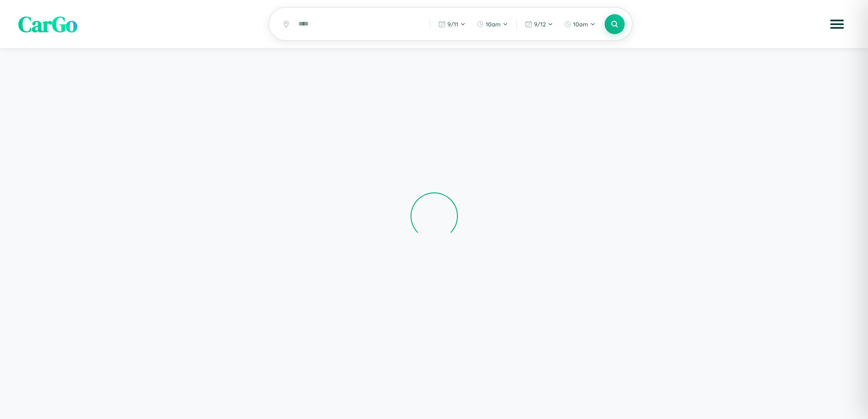 The height and width of the screenshot is (419, 868). Describe the element at coordinates (539, 24) in the screenshot. I see `button: 9/12` at that location.